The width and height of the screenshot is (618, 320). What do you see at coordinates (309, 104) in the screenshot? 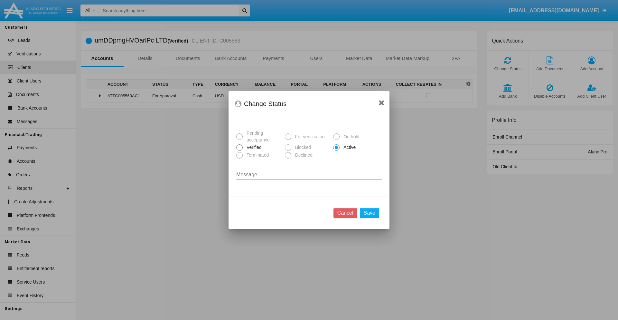
I see `div: Change Status` at bounding box center [309, 104].